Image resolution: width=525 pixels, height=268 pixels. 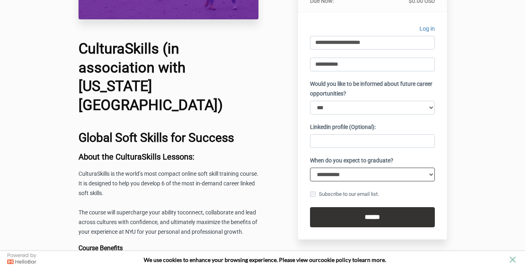 I want to click on b: Course Benefits, so click(x=101, y=248).